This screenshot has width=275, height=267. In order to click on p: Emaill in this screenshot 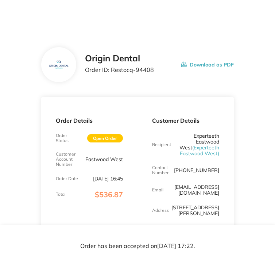, I will do `click(158, 190)`.